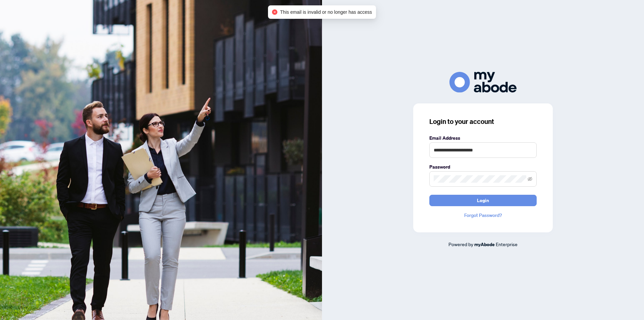  Describe the element at coordinates (483, 82) in the screenshot. I see `img: ma-logo` at that location.